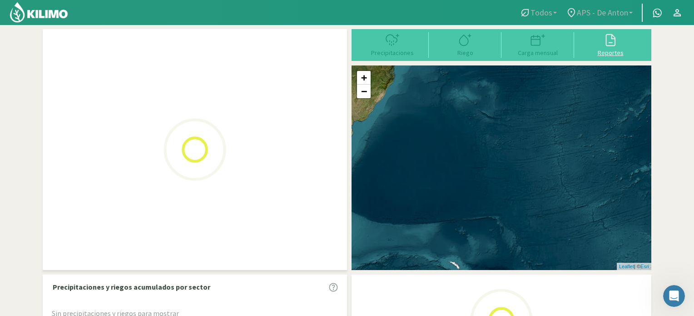 The height and width of the screenshot is (316, 694). I want to click on button: Precipitaciones, so click(392, 44).